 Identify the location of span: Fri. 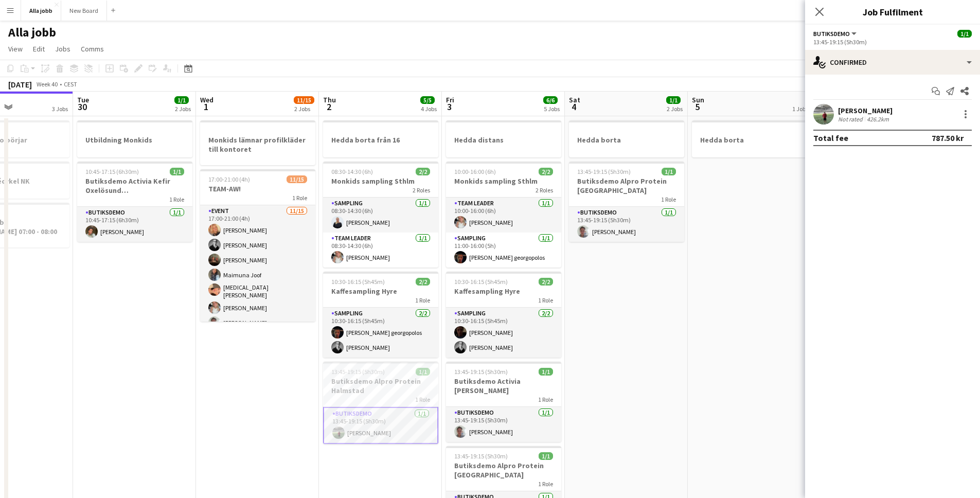
(450, 100).